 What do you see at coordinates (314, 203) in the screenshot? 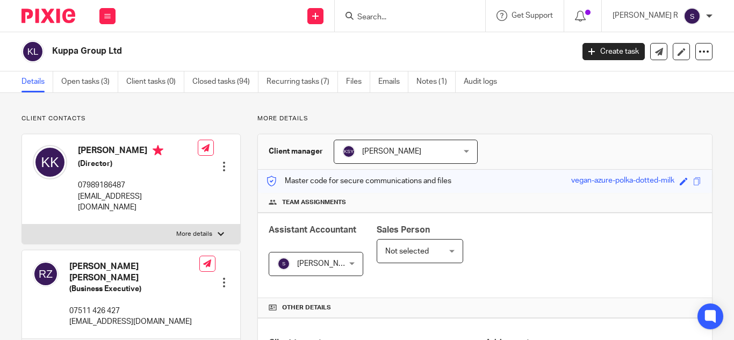
I see `span: Team assignments` at bounding box center [314, 203].